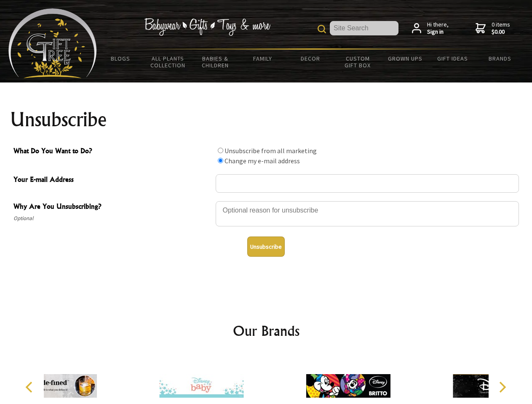  Describe the element at coordinates (113, 152) in the screenshot. I see `span: What Do You Want to Do?` at that location.